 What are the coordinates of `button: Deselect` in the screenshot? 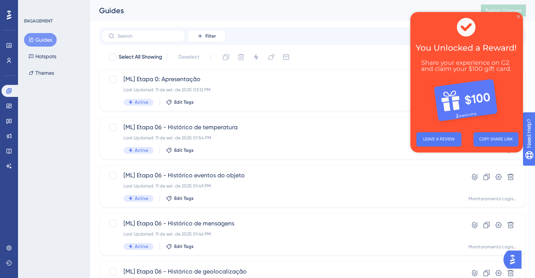 It's located at (189, 57).